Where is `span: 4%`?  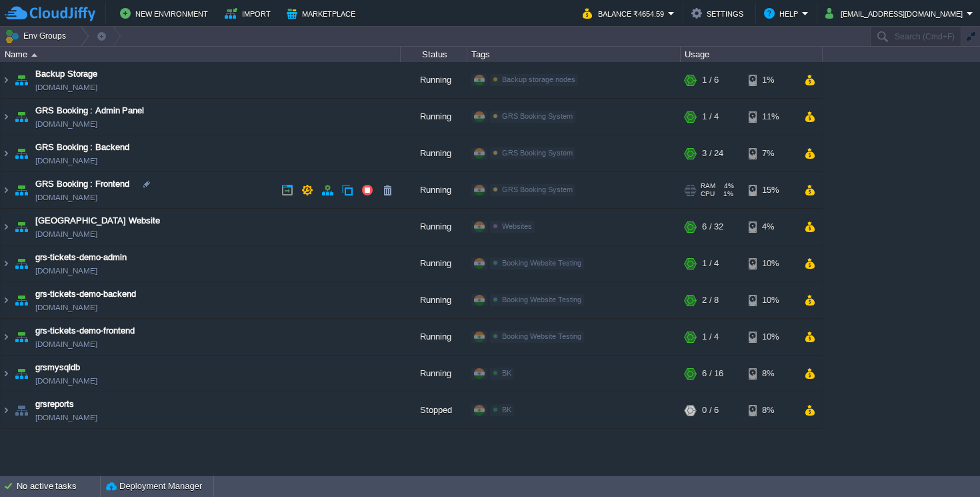
span: 4% is located at coordinates (727, 186).